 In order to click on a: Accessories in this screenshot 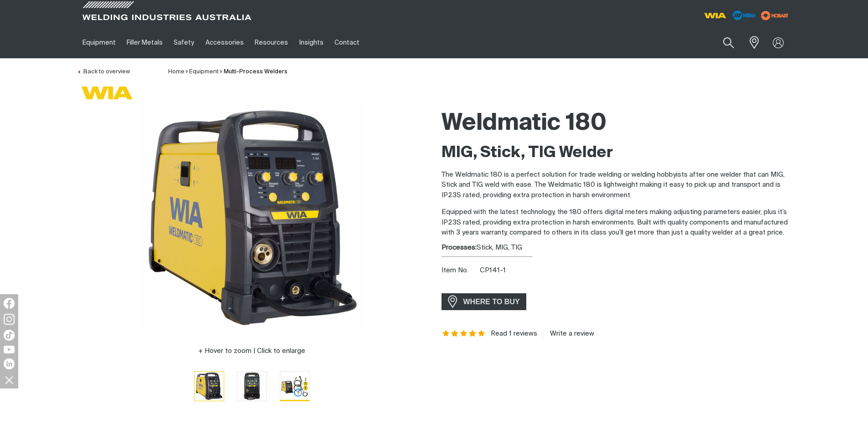, I will do `click(225, 43)`.